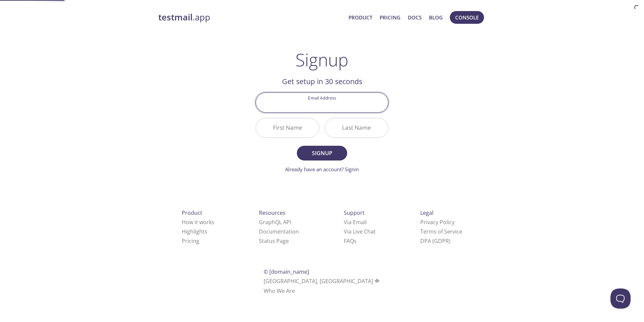 Image resolution: width=644 pixels, height=322 pixels. I want to click on span: Legal, so click(426, 213).